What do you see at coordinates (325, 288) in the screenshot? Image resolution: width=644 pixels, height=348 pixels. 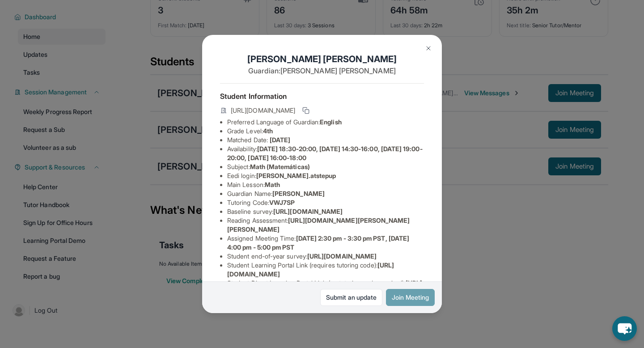 I see `li: Student Direct Learning Portal Link (no tutoring code required) :` at bounding box center [325, 288].